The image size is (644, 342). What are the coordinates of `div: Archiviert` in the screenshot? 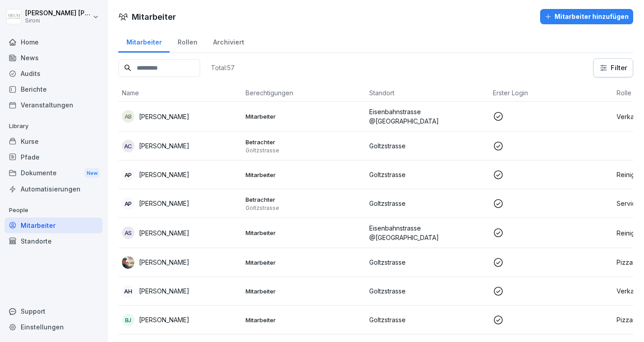 It's located at (229, 41).